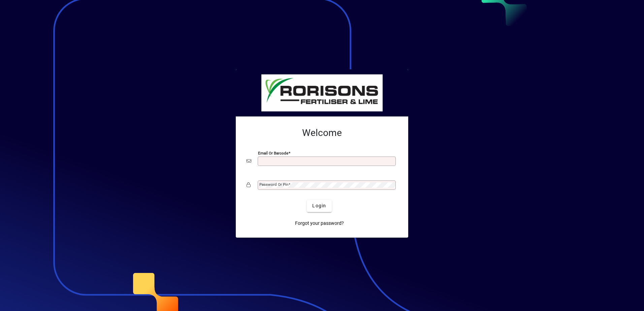  Describe the element at coordinates (319, 206) in the screenshot. I see `span: Login` at that location.